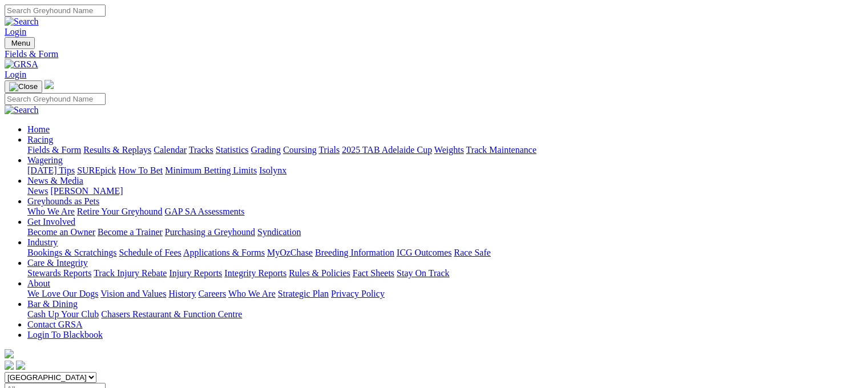 The height and width of the screenshot is (388, 868). I want to click on a: Wagering, so click(45, 160).